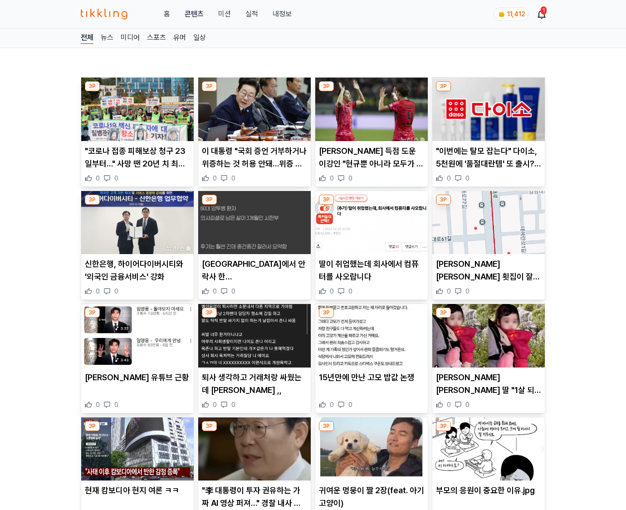  I want to click on div: 1, so click(543, 10).